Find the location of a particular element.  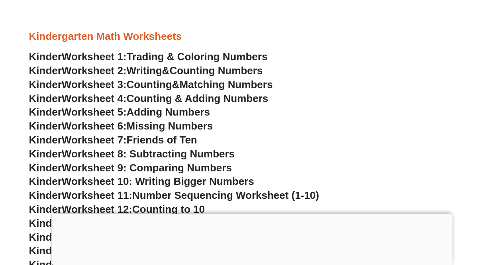

a: KinderWorksheet 5:Adding Numbers is located at coordinates (119, 112).